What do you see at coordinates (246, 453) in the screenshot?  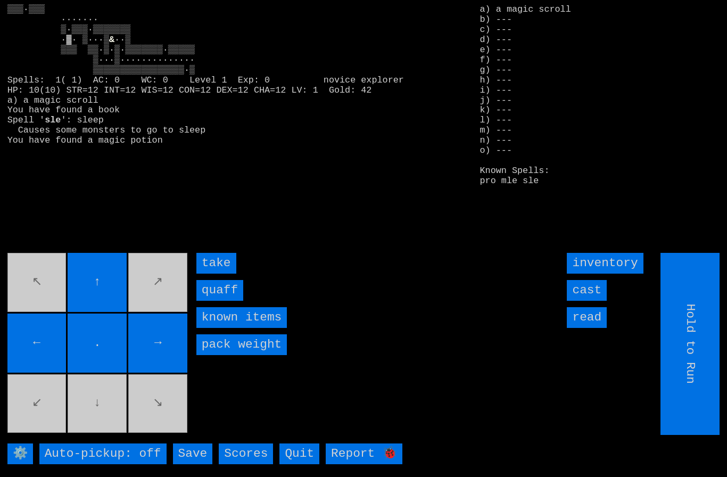 I see `input: Scores` at bounding box center [246, 453].